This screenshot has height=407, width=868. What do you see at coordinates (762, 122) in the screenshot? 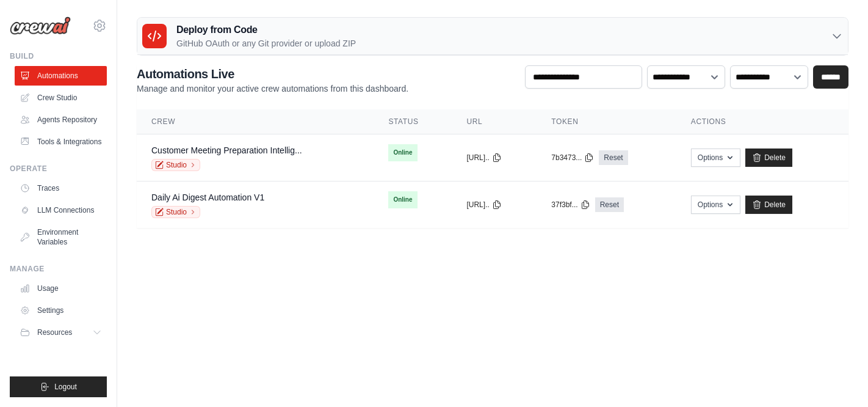
I see `th: Actions` at bounding box center [762, 122].